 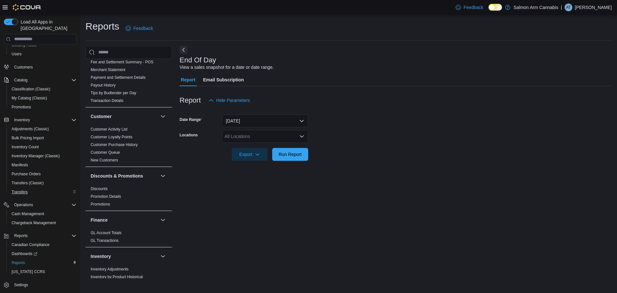 I want to click on span: Cash Management, so click(x=28, y=214).